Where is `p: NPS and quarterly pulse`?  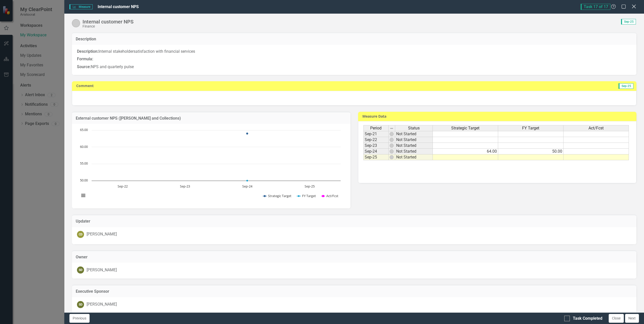
p: NPS and quarterly pulse is located at coordinates (354, 66).